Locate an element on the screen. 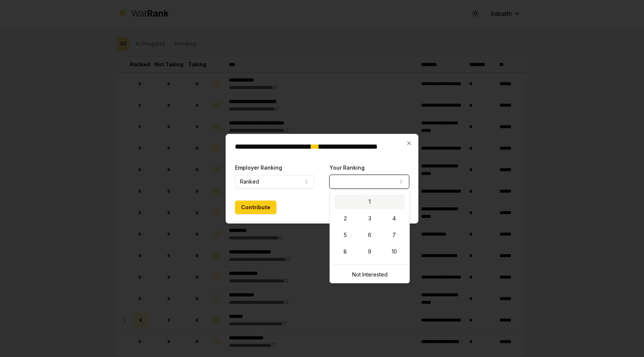  label: Your Ranking is located at coordinates (347, 167).